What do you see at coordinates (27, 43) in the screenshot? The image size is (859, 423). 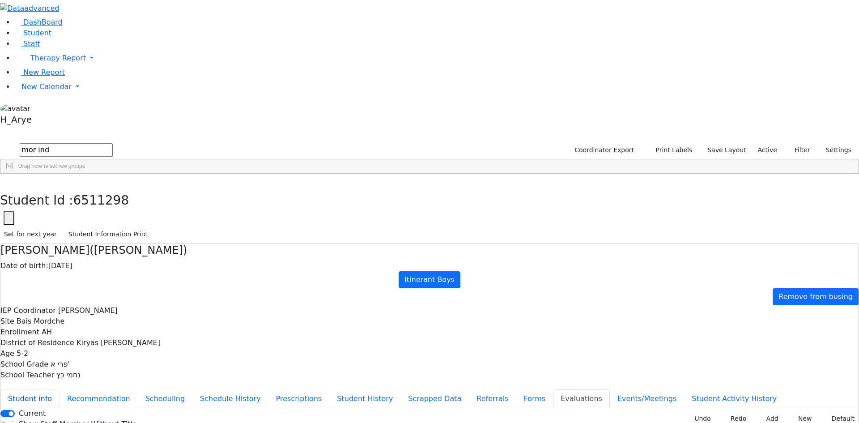 I see `a: Staff` at bounding box center [27, 43].